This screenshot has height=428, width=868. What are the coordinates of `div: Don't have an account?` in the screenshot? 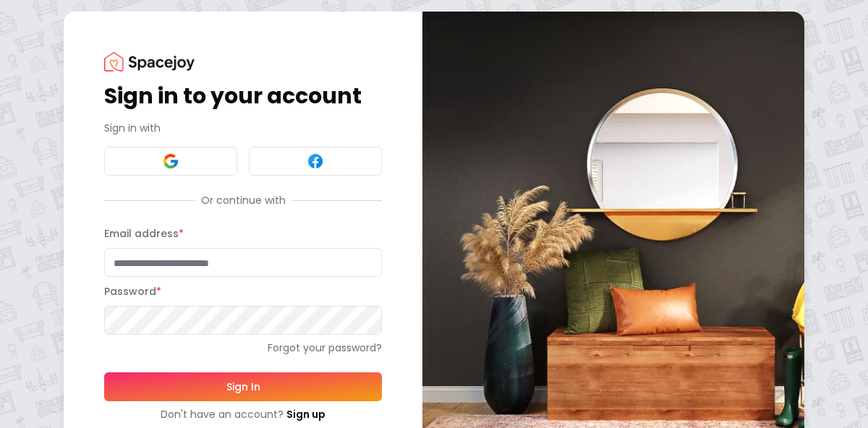 It's located at (243, 414).